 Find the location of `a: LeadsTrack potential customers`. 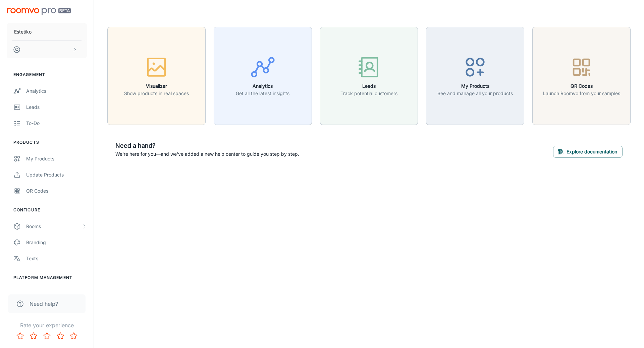

a: LeadsTrack potential customers is located at coordinates (369, 75).